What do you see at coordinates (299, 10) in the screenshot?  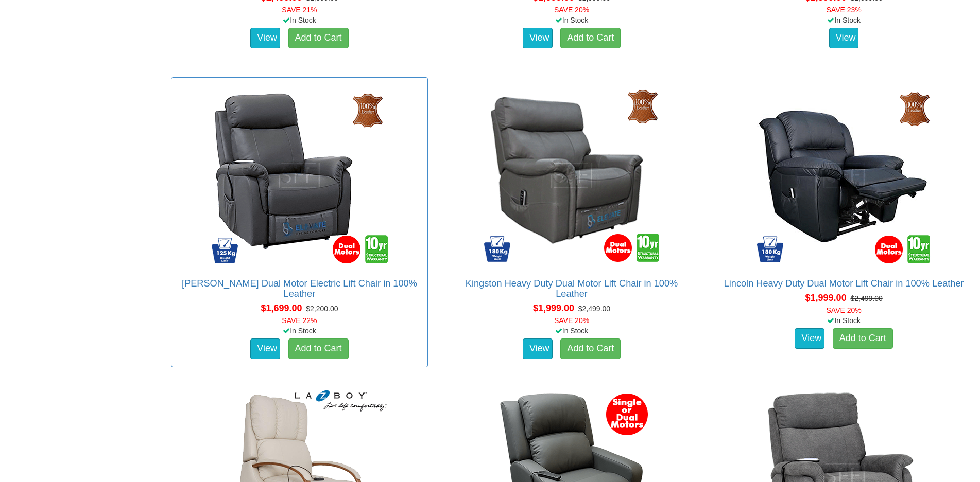 I see `font: SAVE 21%` at bounding box center [299, 10].